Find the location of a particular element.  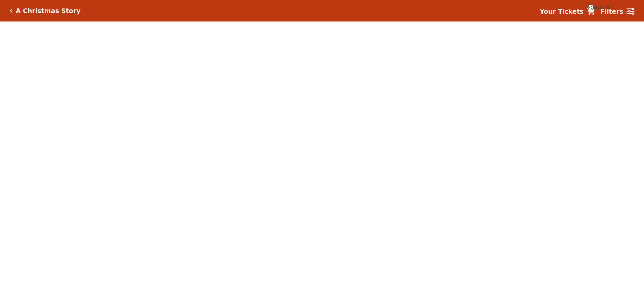

a: Your Tickets {{cartCount}} is located at coordinates (567, 11).